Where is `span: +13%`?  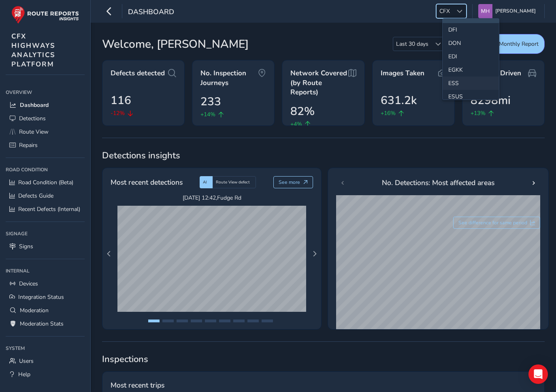
span: +13% is located at coordinates (478, 113).